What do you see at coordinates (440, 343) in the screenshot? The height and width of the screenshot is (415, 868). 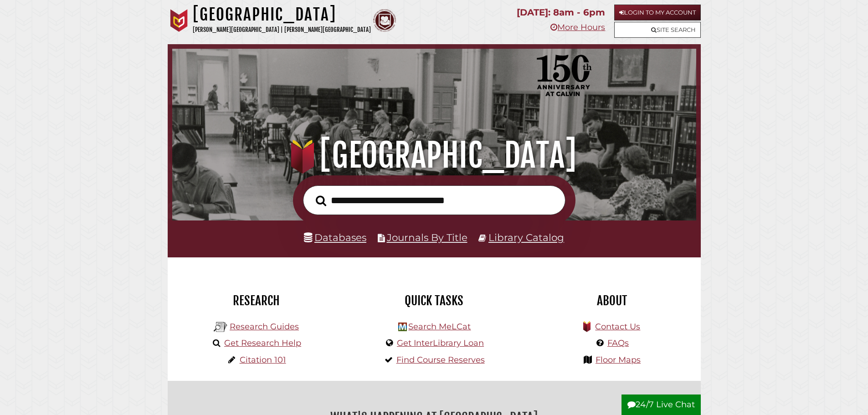 I see `a: Get InterLibrary Loan` at bounding box center [440, 343].